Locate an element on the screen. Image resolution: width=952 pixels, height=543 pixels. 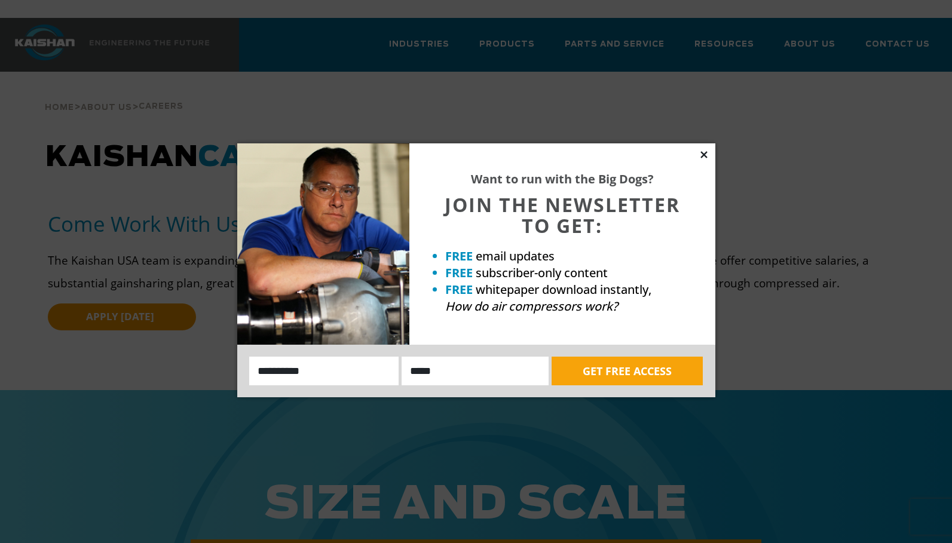
button: GET FREE ACCESS is located at coordinates (627, 371).